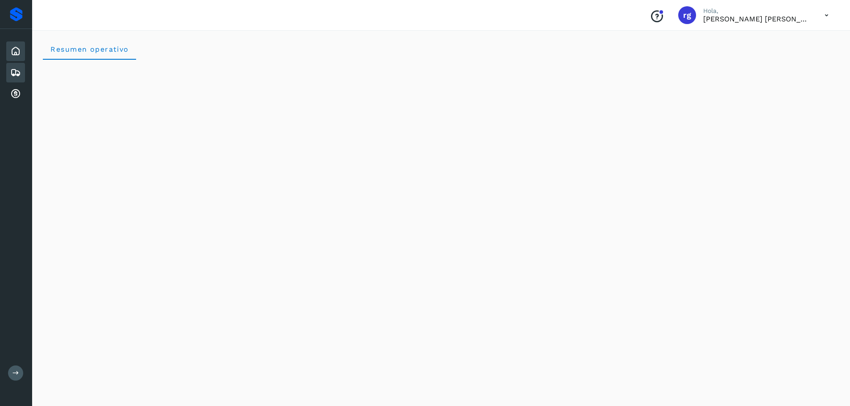 Image resolution: width=850 pixels, height=406 pixels. What do you see at coordinates (16, 51) in the screenshot?
I see `div: Inicio` at bounding box center [16, 51].